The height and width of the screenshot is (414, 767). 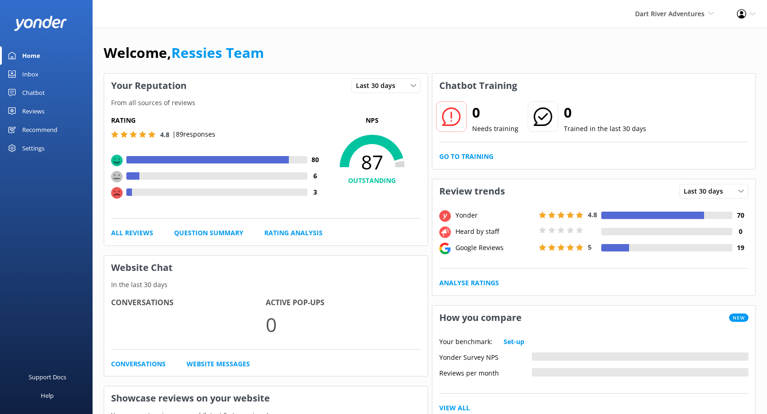 I want to click on h4: 19, so click(x=740, y=247).